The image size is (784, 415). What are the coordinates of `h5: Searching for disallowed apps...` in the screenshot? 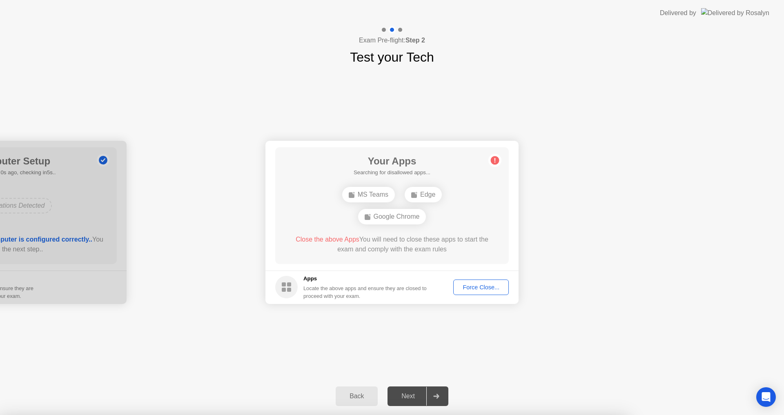 It's located at (392, 173).